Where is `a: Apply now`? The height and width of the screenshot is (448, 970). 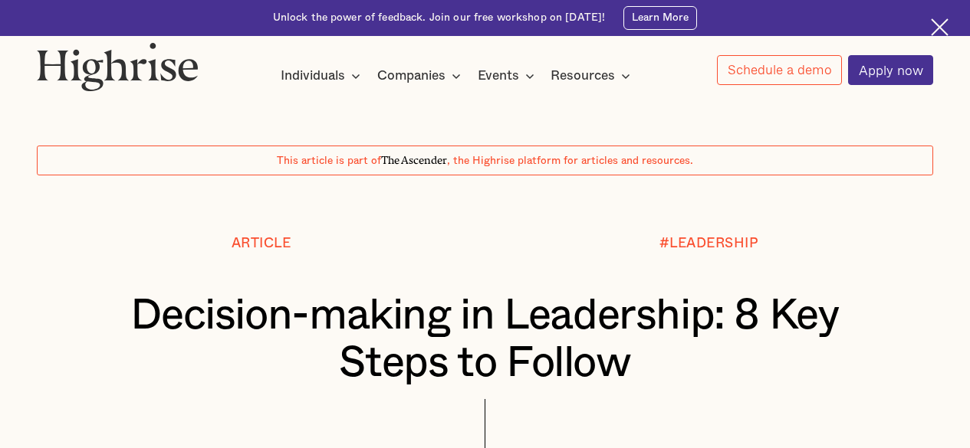
a: Apply now is located at coordinates (890, 70).